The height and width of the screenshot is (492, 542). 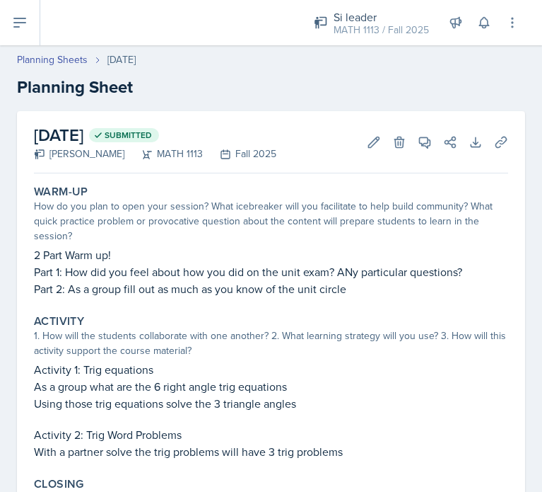 What do you see at coordinates (271, 451) in the screenshot?
I see `p: With a partner solve the trig problems will have 3 trig problems` at bounding box center [271, 451].